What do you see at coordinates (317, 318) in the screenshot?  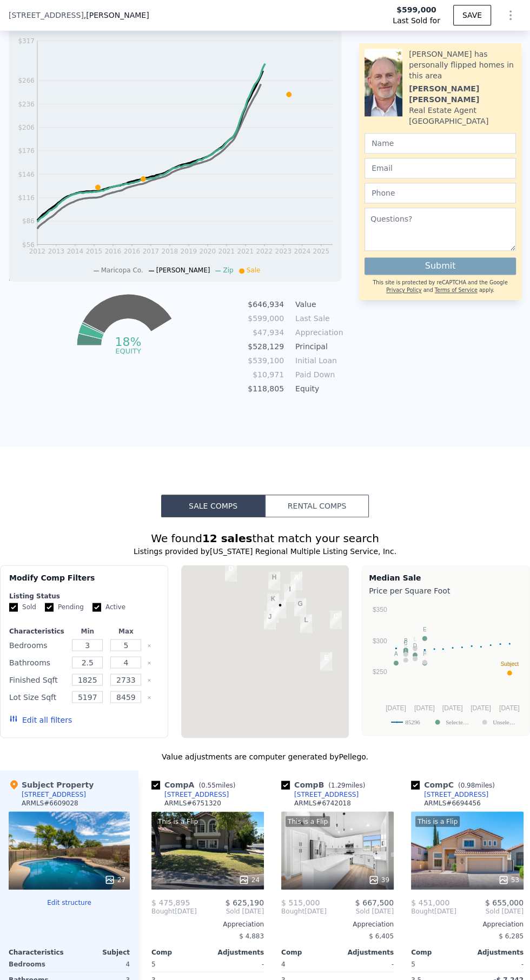 I see `td: Last Sale` at bounding box center [317, 318].